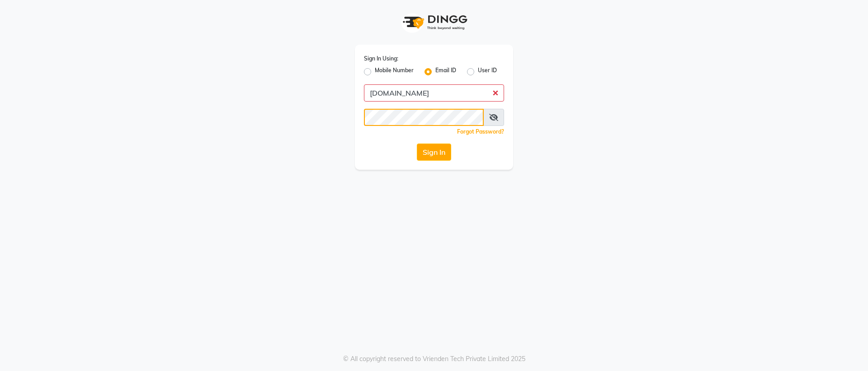 This screenshot has height=371, width=868. I want to click on button: Sign In, so click(434, 152).